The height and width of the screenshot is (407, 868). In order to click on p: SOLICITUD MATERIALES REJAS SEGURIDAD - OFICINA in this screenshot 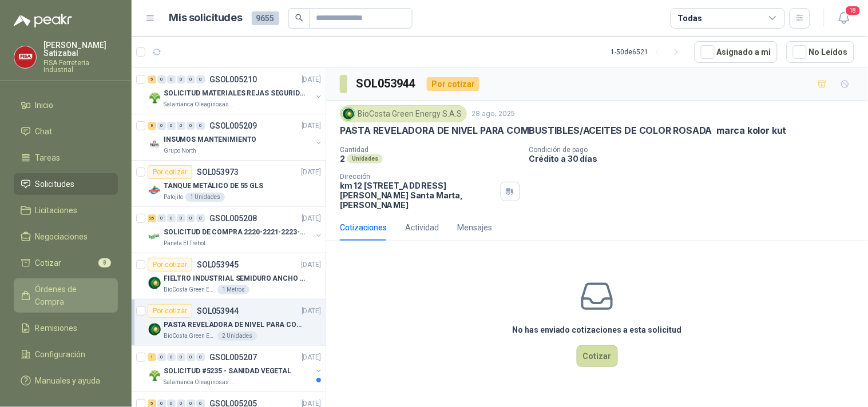, I will do `click(235, 93)`.